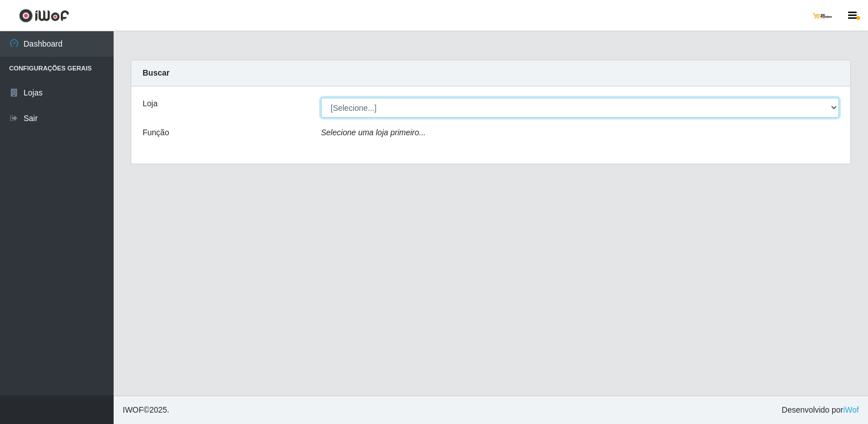 The height and width of the screenshot is (424, 868). What do you see at coordinates (146, 410) in the screenshot?
I see `span: © 2025 .` at bounding box center [146, 410].